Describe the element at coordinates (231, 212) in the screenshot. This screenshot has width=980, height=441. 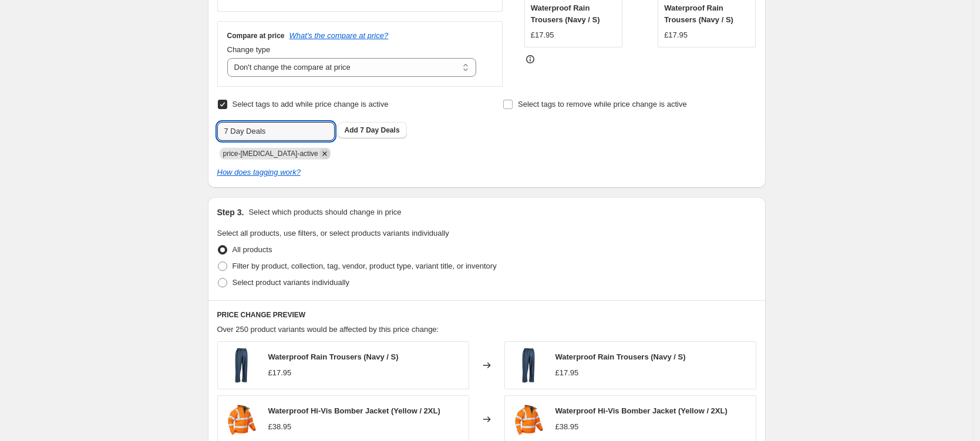
I see `h2: Step 3.` at that location.